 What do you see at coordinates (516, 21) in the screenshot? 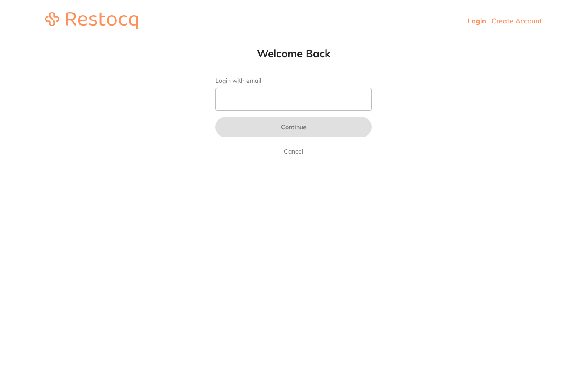
I see `a: Create Account` at bounding box center [516, 21].